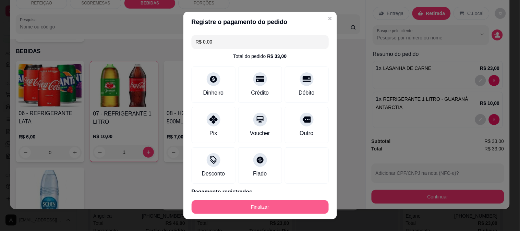  I want to click on div: Voucher, so click(260, 133).